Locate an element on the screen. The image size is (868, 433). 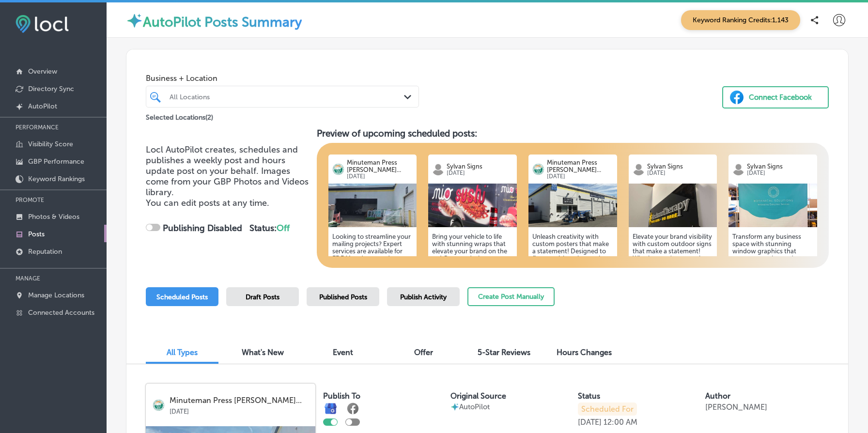
label: Status is located at coordinates (589, 396).